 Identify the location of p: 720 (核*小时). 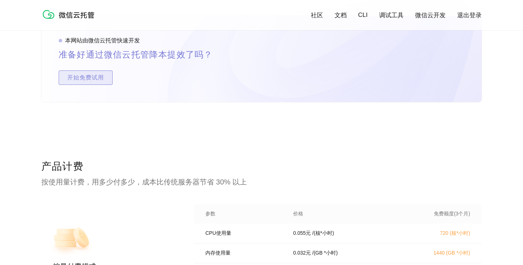
(438, 233).